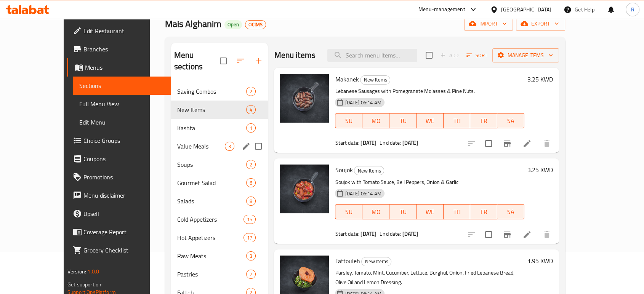  I want to click on span: export, so click(540, 23).